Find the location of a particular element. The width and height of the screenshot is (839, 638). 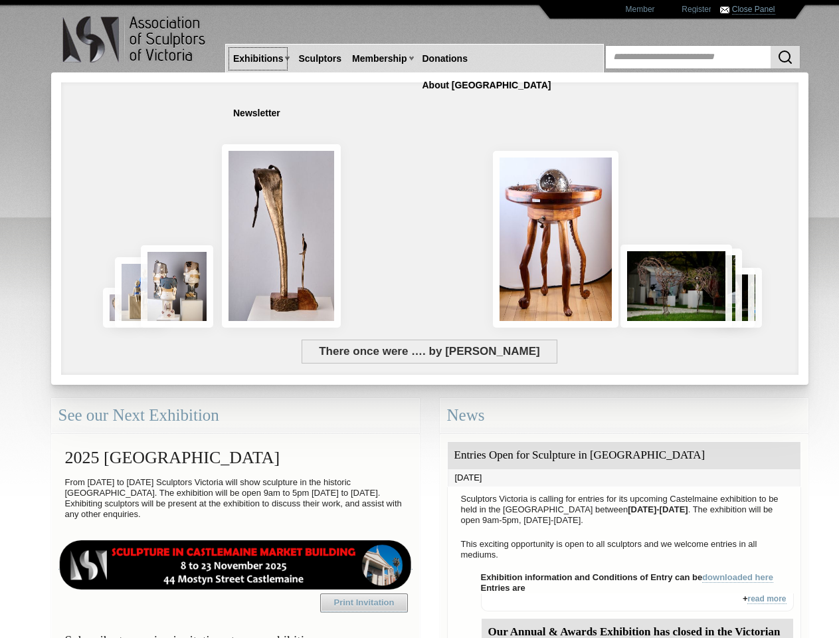

div: News is located at coordinates (624, 415).